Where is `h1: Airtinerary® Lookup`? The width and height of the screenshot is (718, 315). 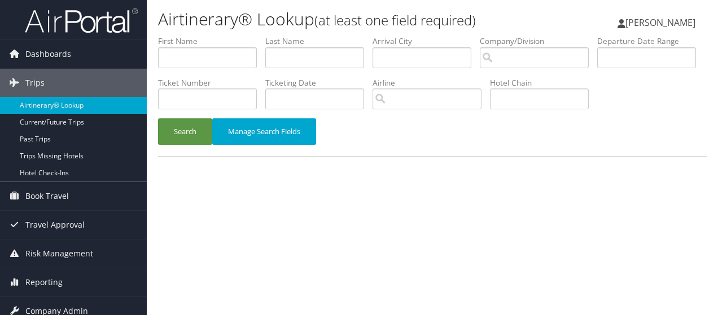
h1: Airtinerary® Lookup is located at coordinates (341, 19).